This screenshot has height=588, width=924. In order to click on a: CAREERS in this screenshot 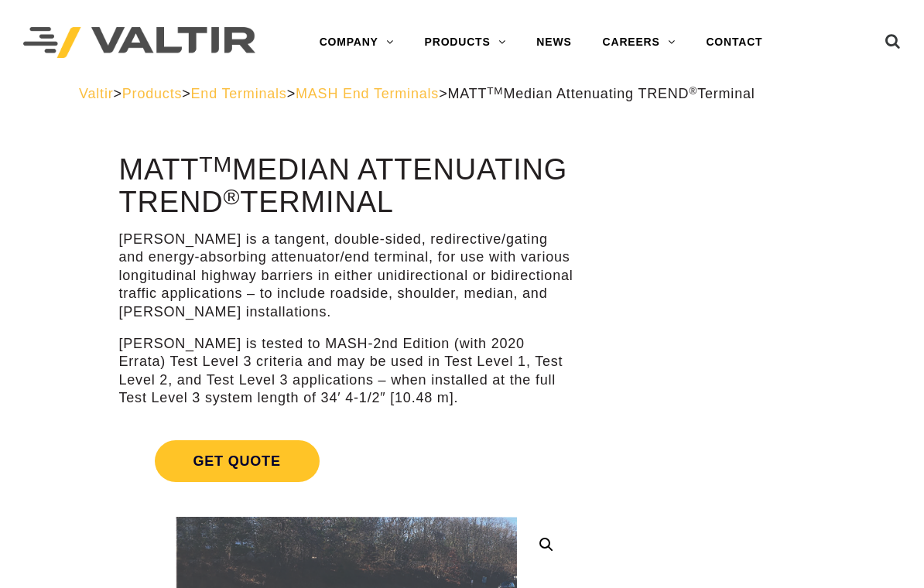, I will do `click(639, 42)`.